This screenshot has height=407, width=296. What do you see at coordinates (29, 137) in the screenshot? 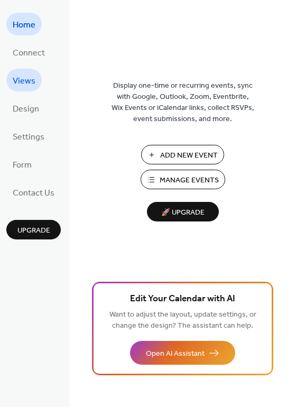
I see `span: Settings` at bounding box center [29, 137].